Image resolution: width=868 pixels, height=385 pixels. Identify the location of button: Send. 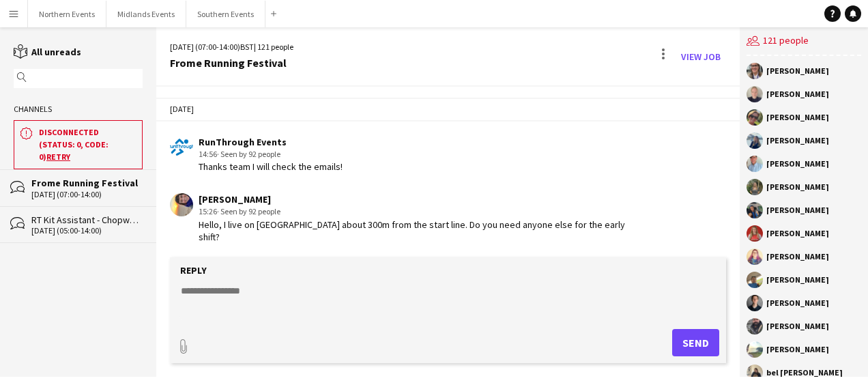
(695, 343).